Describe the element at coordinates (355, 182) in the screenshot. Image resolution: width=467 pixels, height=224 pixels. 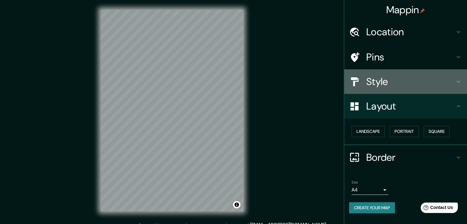
I see `label: Size` at that location.